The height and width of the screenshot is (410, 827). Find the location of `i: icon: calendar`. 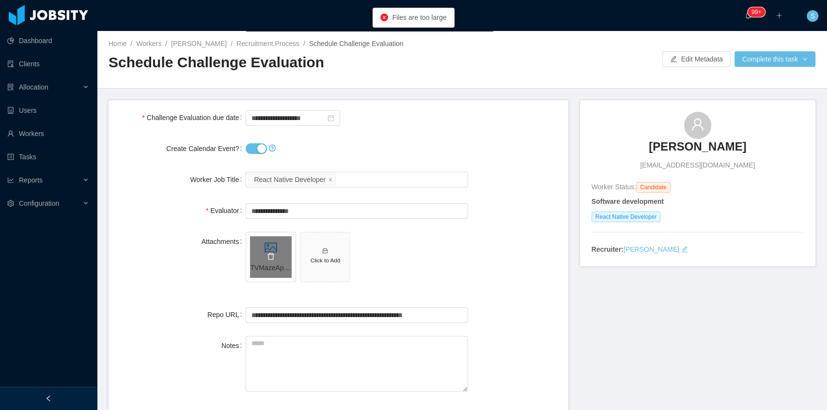

i: icon: calendar is located at coordinates (331, 118).